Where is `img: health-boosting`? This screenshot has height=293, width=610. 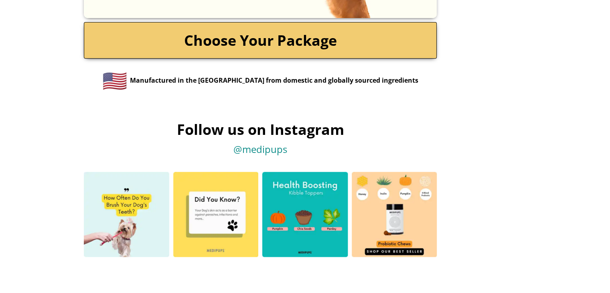 img: health-boosting is located at coordinates (305, 214).